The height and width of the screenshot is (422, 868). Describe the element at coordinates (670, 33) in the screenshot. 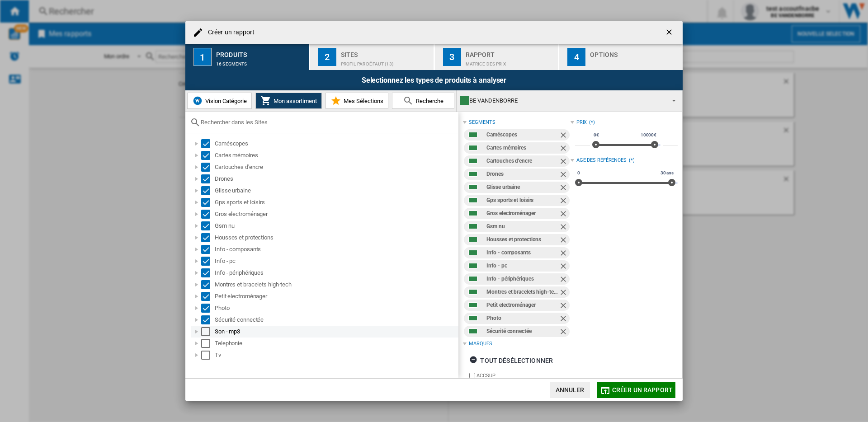

I see `ng-md-icon: getI18NText('BUTTONS.CLOSE_DIALOG')` at that location.